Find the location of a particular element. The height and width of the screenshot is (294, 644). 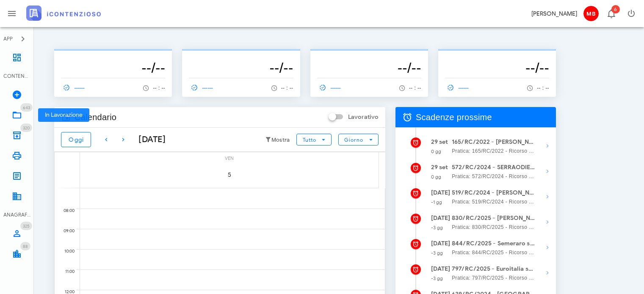

span: Scadenze prossime is located at coordinates (454, 117).